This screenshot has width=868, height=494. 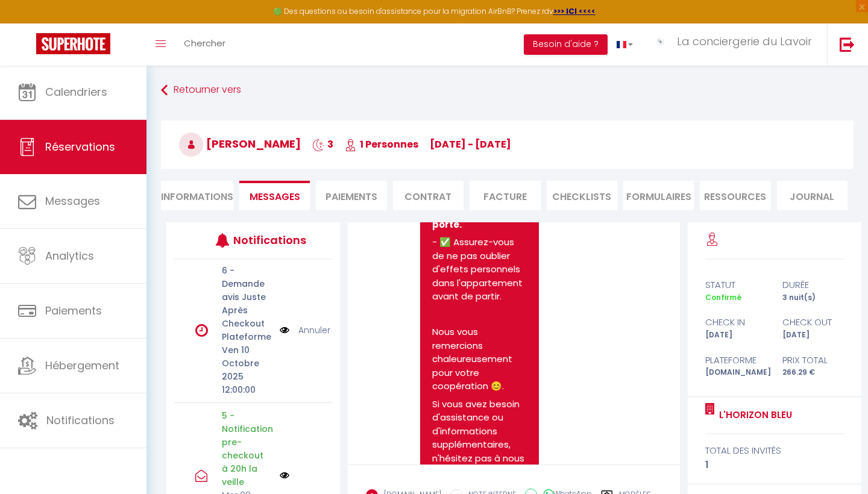 What do you see at coordinates (479, 439) in the screenshot?
I see `p: Si vous avez besoin d'assistance ou d'informations supplémentaires, n'hésitez pas à nous contacter.` at bounding box center [479, 439].